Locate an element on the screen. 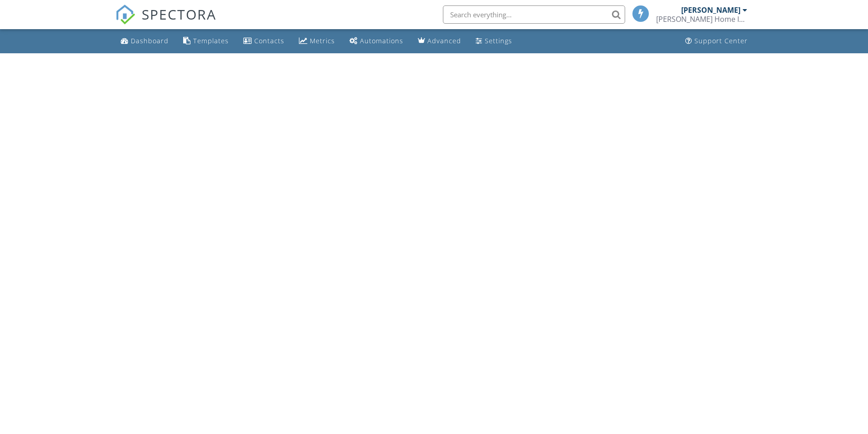 The width and height of the screenshot is (868, 434). div: Support Center is located at coordinates (721, 41).